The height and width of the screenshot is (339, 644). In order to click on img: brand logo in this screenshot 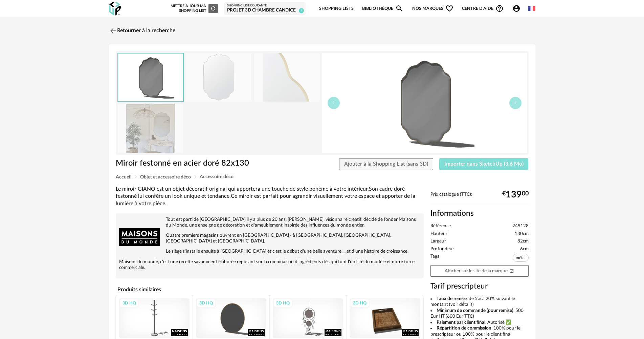, I will do `click(139, 237)`.